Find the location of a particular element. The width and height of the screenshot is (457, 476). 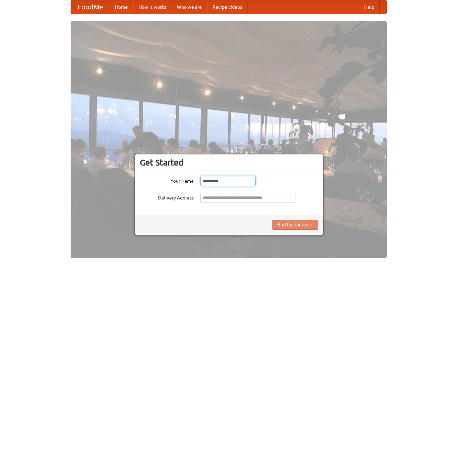

h3: Get Started is located at coordinates (229, 162).